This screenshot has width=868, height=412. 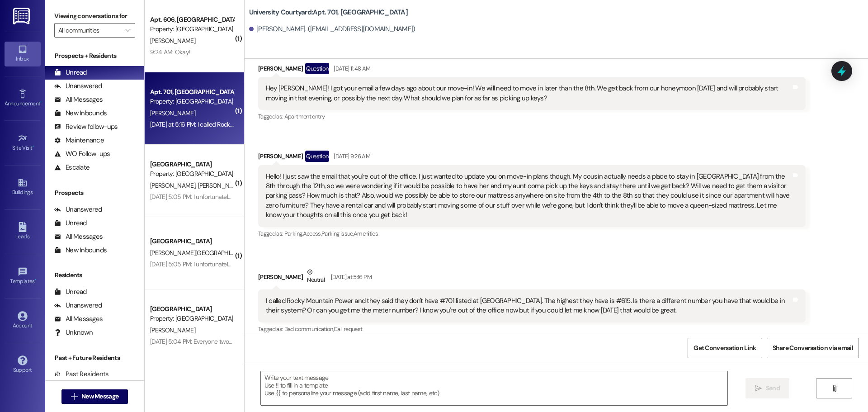 What do you see at coordinates (170, 52) in the screenshot?
I see `div: 9:24 AM: Okay!` at bounding box center [170, 52].